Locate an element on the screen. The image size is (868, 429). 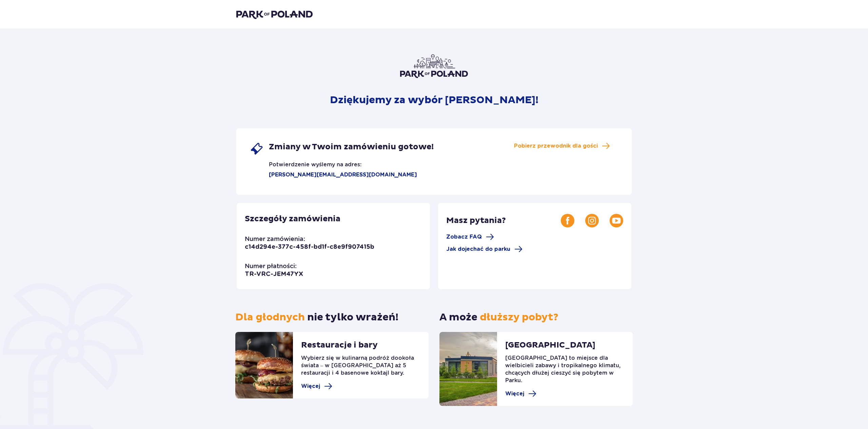
img: Instagram is located at coordinates (592, 220).